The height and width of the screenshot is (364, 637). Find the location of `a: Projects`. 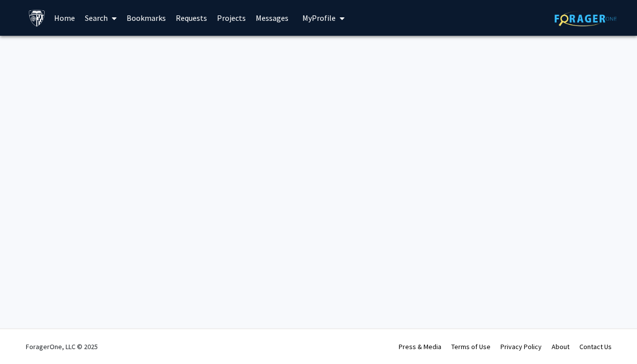

a: Projects is located at coordinates (231, 18).